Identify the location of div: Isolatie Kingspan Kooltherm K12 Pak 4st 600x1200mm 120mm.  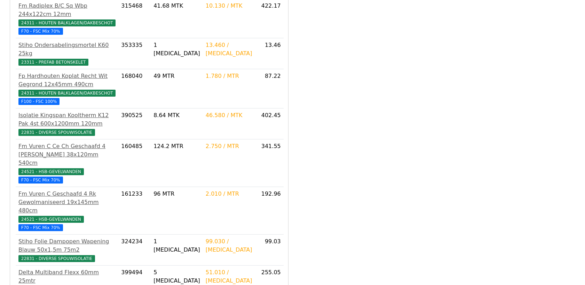
(67, 120).